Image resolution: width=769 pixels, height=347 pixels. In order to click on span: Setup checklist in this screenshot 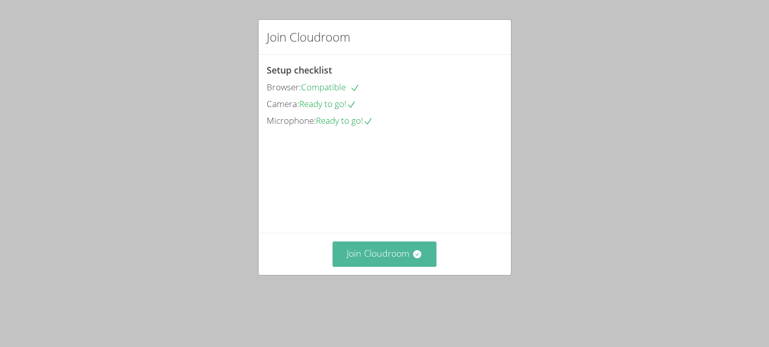, I will do `click(299, 70)`.